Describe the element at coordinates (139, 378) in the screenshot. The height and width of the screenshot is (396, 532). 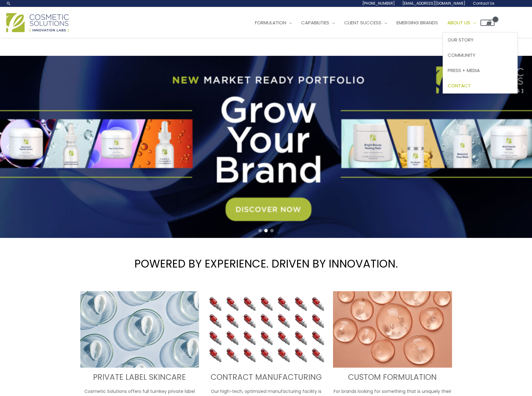
I see `h3: PRIVATE LABEL SKINCARE` at that location.